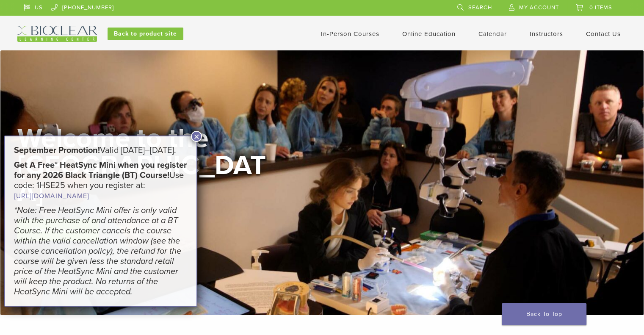 This screenshot has width=644, height=335. I want to click on a: Contact Us, so click(603, 34).